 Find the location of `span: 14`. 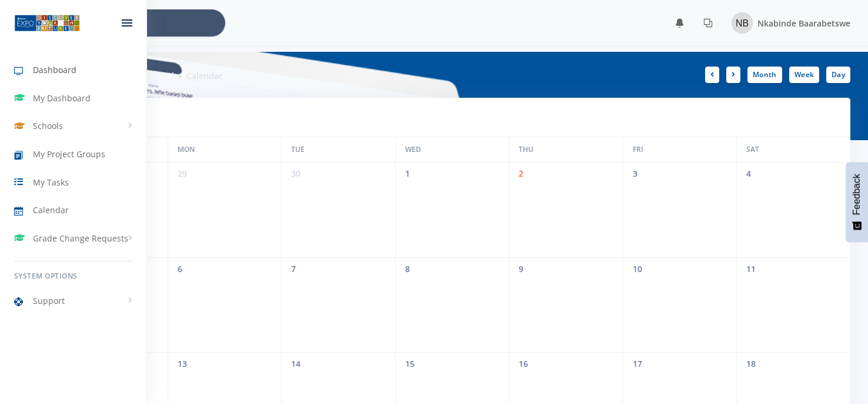

span: 14 is located at coordinates (338, 364).